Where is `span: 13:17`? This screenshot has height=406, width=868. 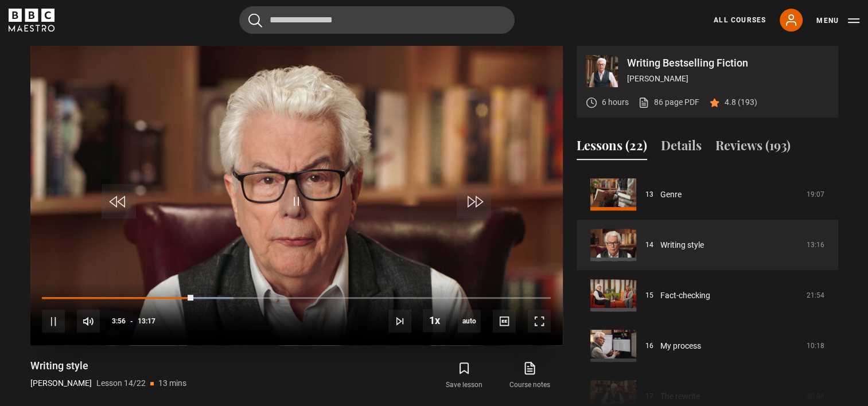
span: 13:17 is located at coordinates (147, 321).